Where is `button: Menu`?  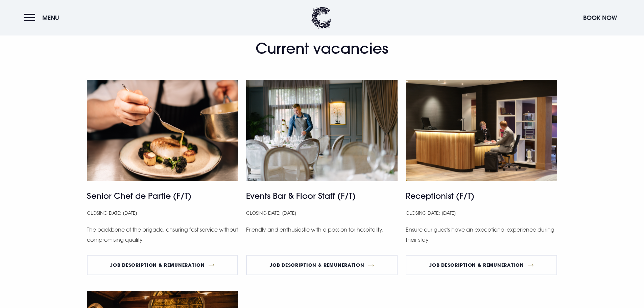 button: Menu is located at coordinates (43, 18).